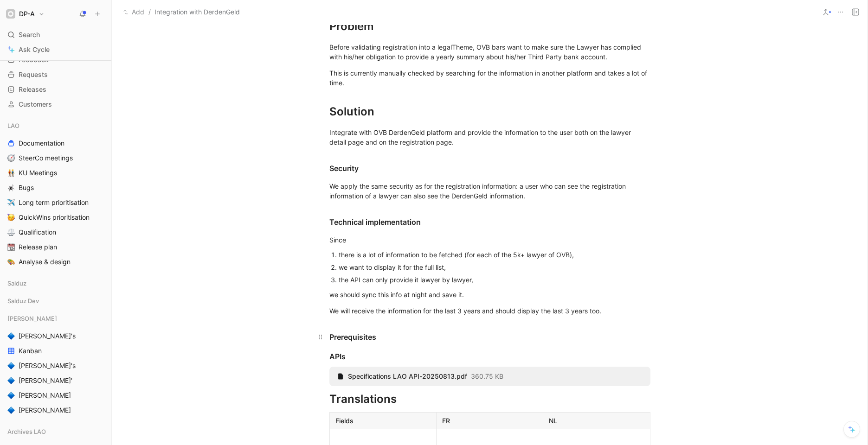  I want to click on div: Since, so click(490, 240).